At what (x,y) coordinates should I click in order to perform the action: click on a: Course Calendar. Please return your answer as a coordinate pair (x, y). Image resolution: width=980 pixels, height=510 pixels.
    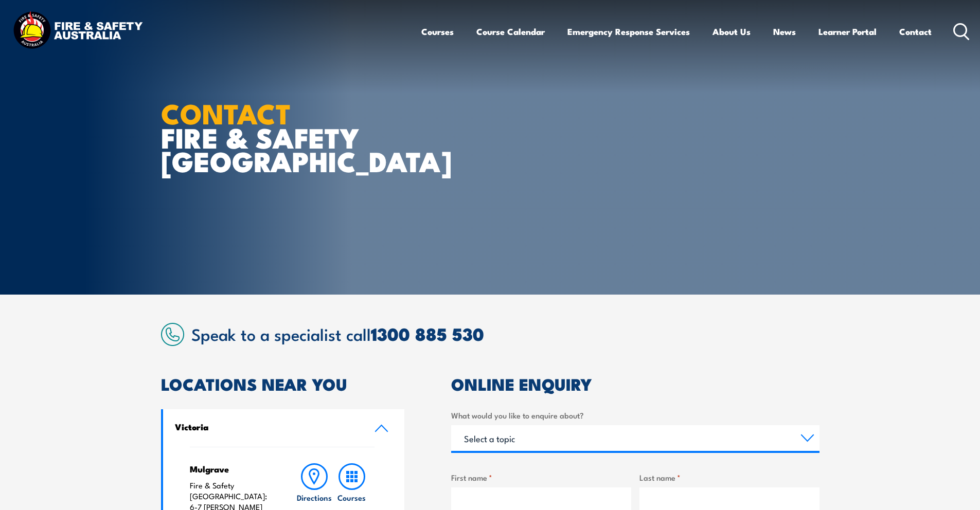
    Looking at the image, I should click on (510, 32).